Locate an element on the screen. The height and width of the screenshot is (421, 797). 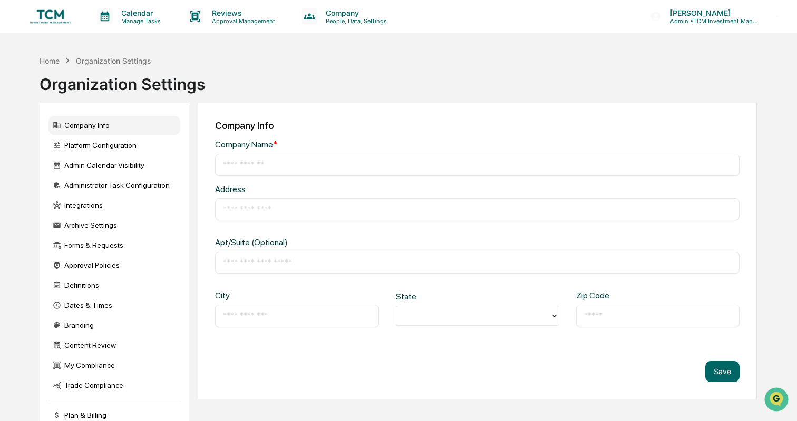
div: Admin Calendar Visibility is located at coordinates (114, 165).